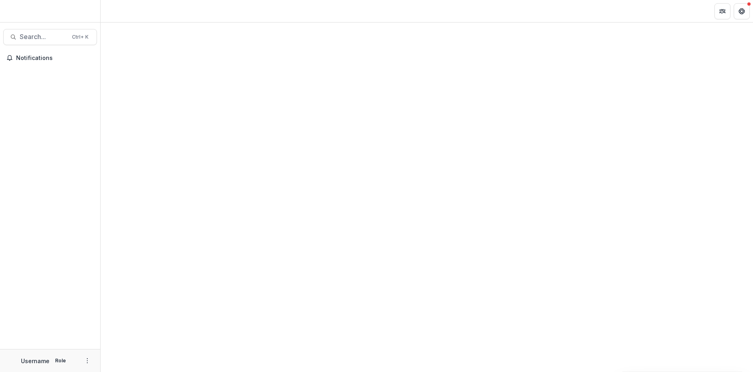 This screenshot has height=372, width=753. I want to click on button: Notifications, so click(50, 58).